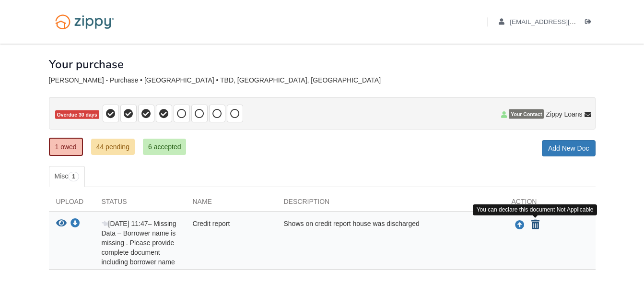 The width and height of the screenshot is (644, 308). I want to click on h1: Your purchase, so click(86, 65).